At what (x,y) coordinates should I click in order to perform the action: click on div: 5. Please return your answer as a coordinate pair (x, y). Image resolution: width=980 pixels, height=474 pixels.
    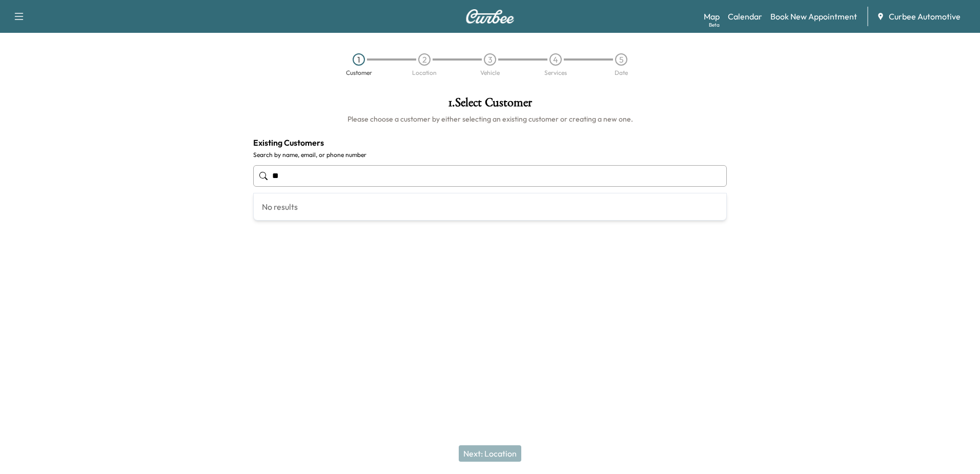
    Looking at the image, I should click on (622, 59).